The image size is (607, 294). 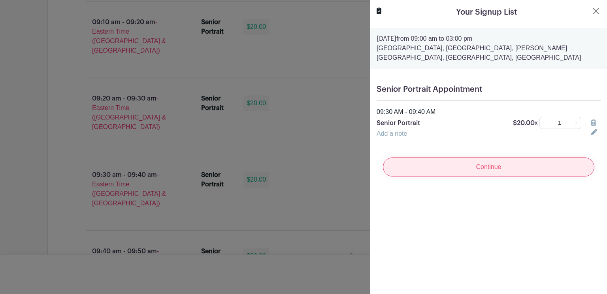 What do you see at coordinates (488, 167) in the screenshot?
I see `input: Continue` at bounding box center [488, 167].